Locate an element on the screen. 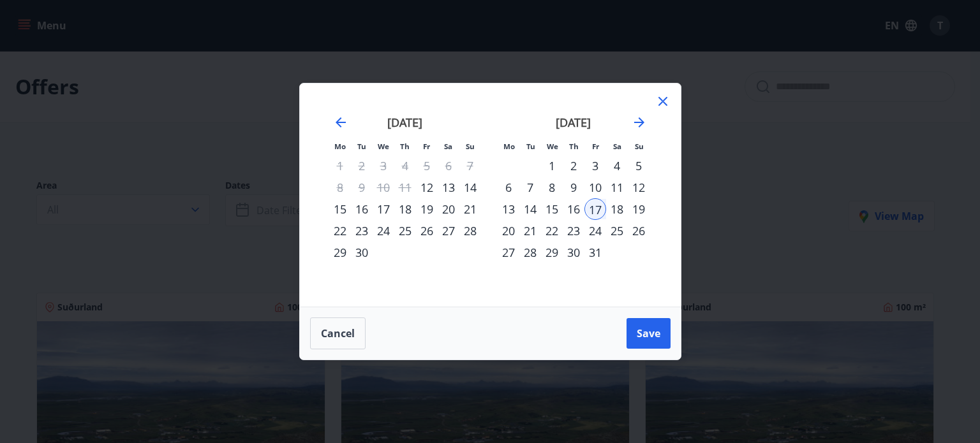 The height and width of the screenshot is (443, 980). div: 25 is located at coordinates (617, 231).